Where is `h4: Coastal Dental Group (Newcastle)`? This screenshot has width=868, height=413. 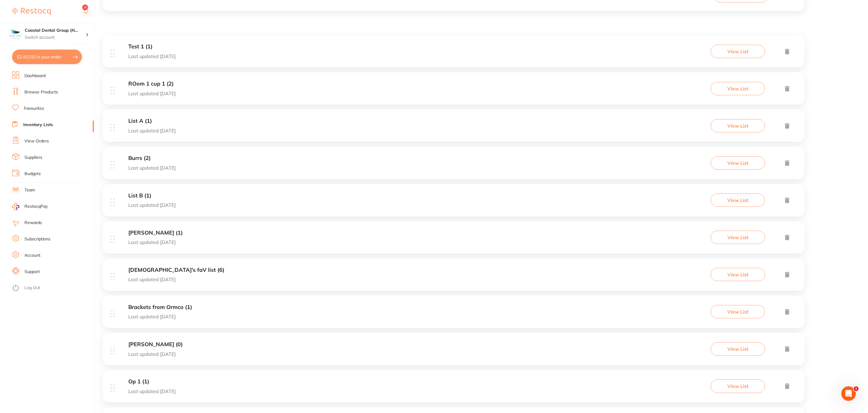
h4: Coastal Dental Group (Newcastle) is located at coordinates (55, 31).